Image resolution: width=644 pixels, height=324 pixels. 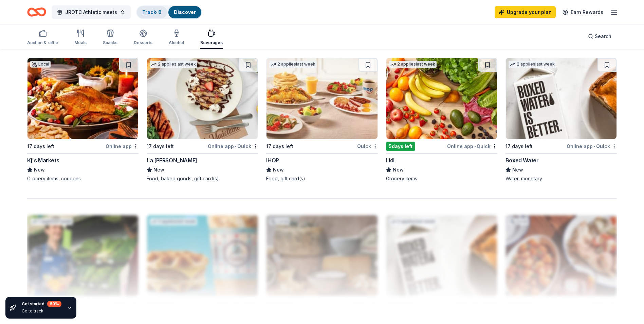 I want to click on div: Go to track, so click(x=41, y=311).